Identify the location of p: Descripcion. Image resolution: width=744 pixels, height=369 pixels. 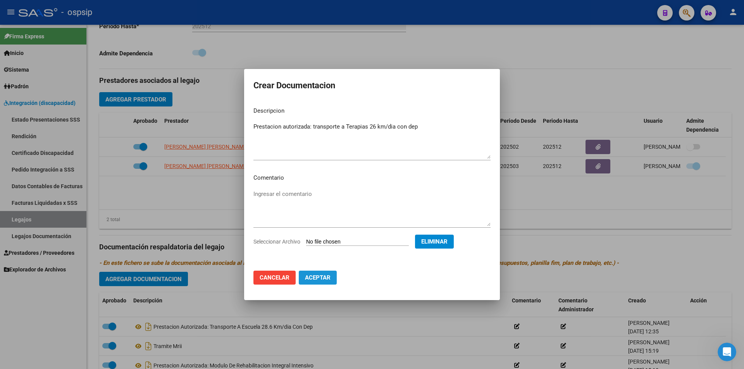
(372, 111).